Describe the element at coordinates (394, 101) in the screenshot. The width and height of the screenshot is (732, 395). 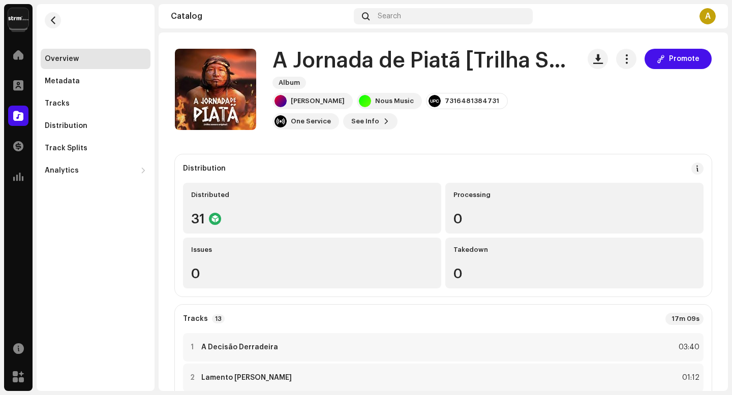
I see `div: Nous Music` at that location.